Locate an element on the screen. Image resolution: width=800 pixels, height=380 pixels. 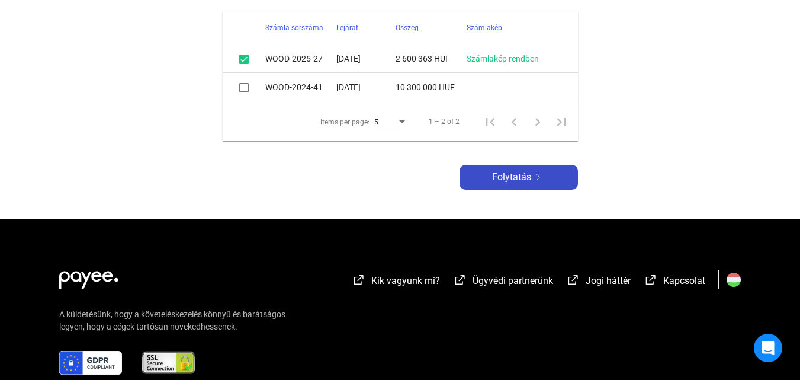
td: 2 600 363 HUF is located at coordinates (431, 59).